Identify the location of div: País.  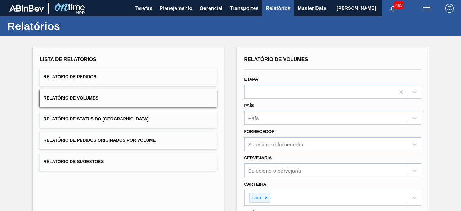
(253, 118).